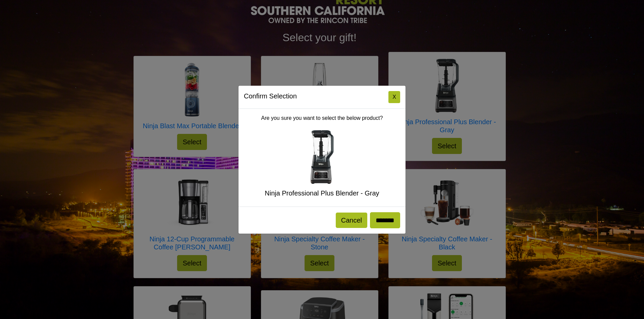  What do you see at coordinates (394, 97) in the screenshot?
I see `button: Close` at bounding box center [394, 97].